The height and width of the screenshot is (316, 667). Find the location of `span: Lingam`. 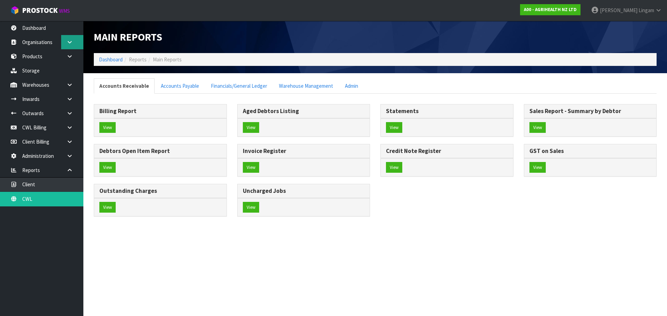

span: Lingam is located at coordinates (646, 10).